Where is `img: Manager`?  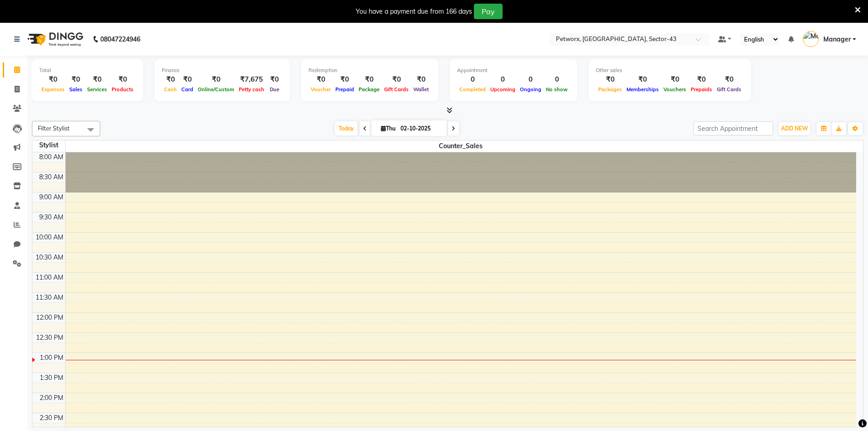
img: Manager is located at coordinates (810, 39).